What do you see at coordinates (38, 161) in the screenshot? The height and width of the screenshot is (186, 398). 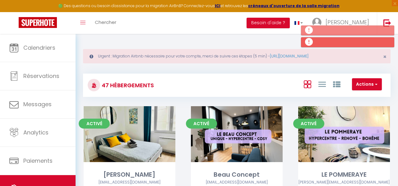 I see `span: Paiements` at bounding box center [38, 161].